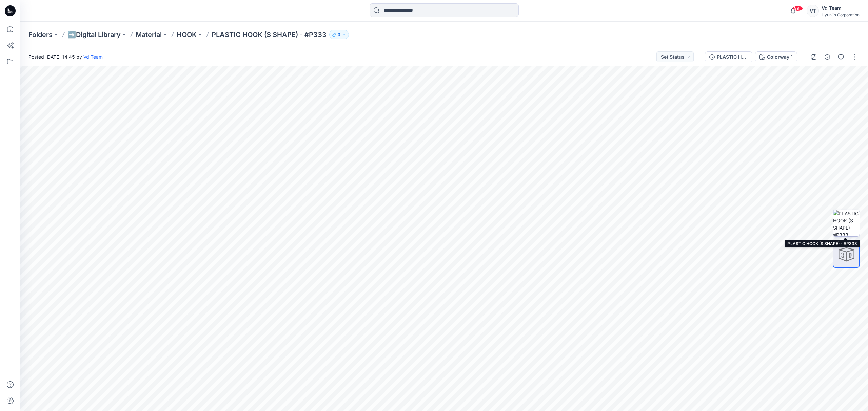  I want to click on a: Vd Team, so click(93, 57).